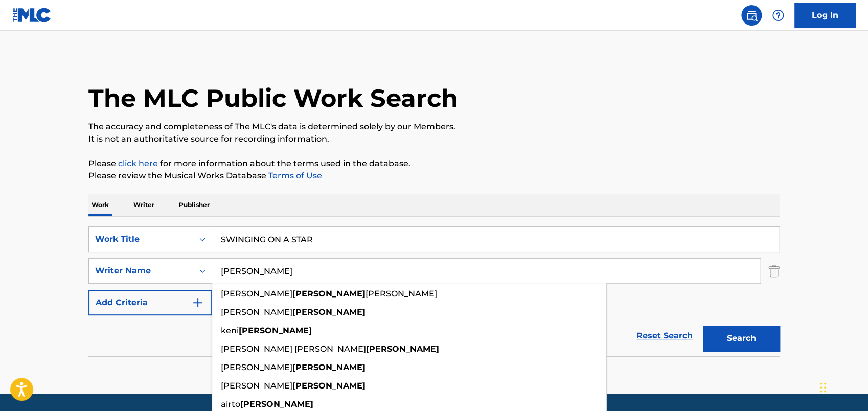 Image resolution: width=868 pixels, height=411 pixels. What do you see at coordinates (138, 163) in the screenshot?
I see `a: click here` at bounding box center [138, 163].